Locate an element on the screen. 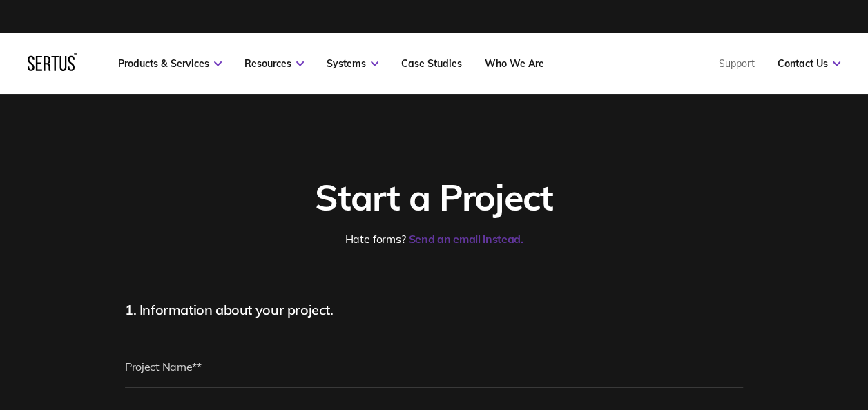 This screenshot has height=410, width=868. a: Send an email instead. is located at coordinates (466, 238).